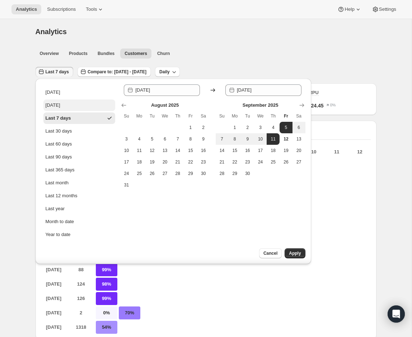 Image resolution: width=412 pixels, height=337 pixels. What do you see at coordinates (235, 139) in the screenshot?
I see `button: Monday September 8 2025` at bounding box center [235, 139].